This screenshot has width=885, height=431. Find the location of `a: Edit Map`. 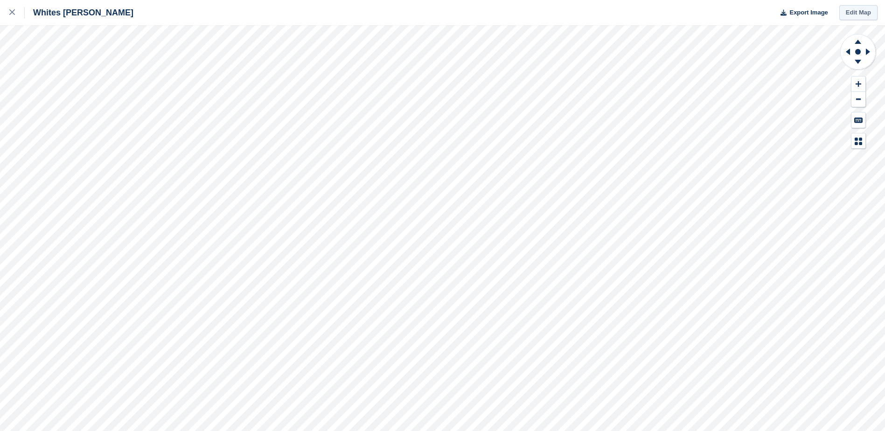

a: Edit Map is located at coordinates (858, 13).